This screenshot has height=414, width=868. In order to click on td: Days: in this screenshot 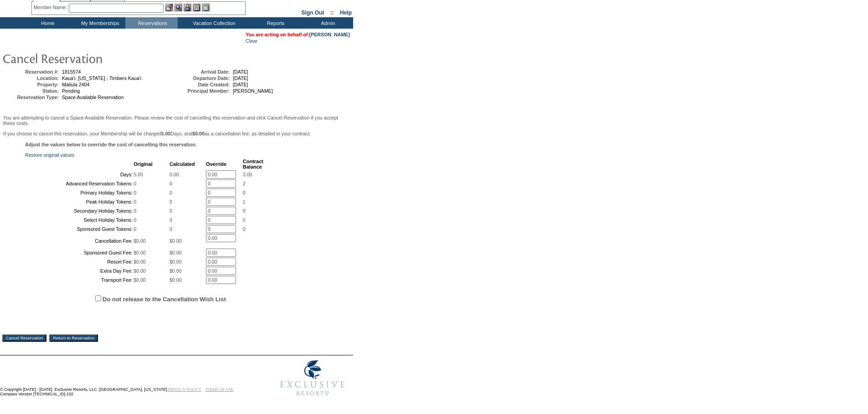, I will do `click(79, 175)`.